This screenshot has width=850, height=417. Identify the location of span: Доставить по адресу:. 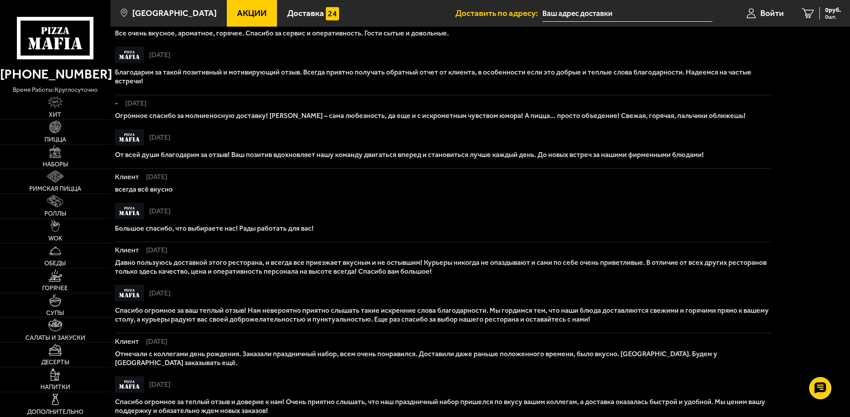
(499, 13).